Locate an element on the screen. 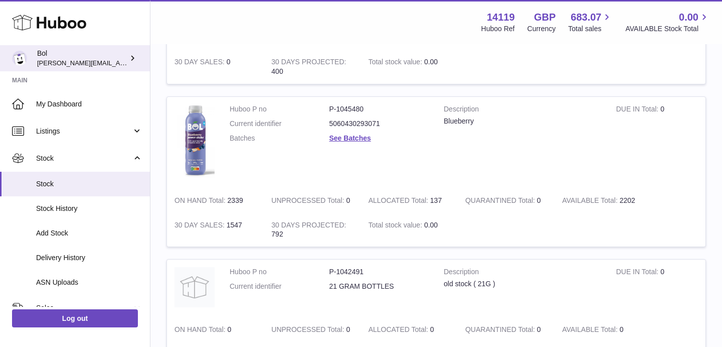  strong: 14119 is located at coordinates (501, 17).